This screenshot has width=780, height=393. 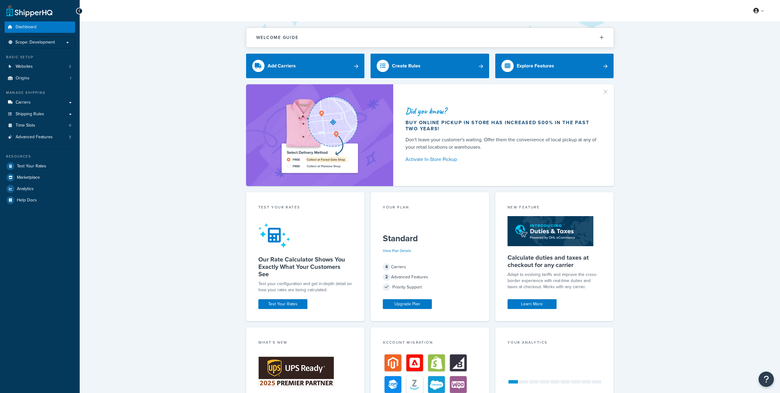 I want to click on span: Advanced Features, so click(x=34, y=137).